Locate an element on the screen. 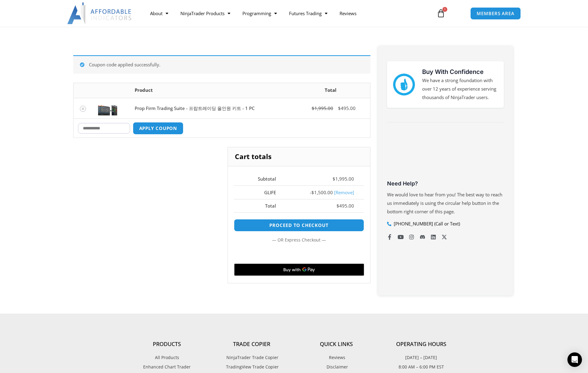 This screenshot has width=588, height=373. h4: Operating Hours is located at coordinates (421, 344).